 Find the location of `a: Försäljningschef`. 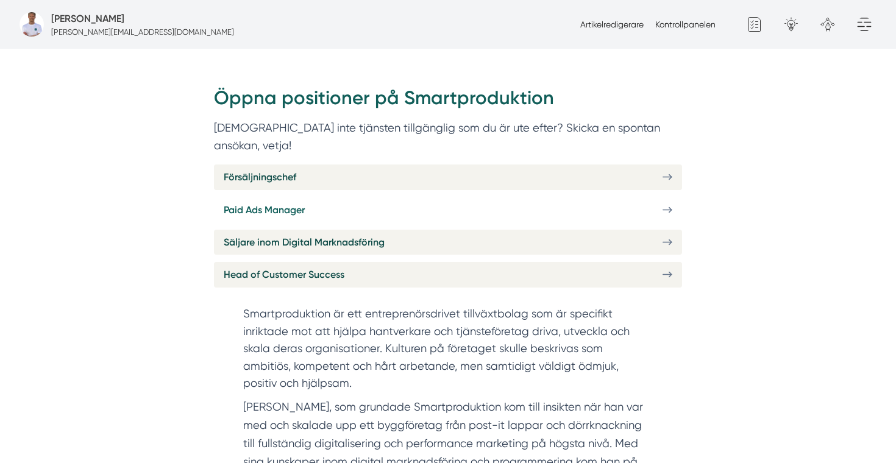

a: Försäljningschef is located at coordinates (448, 177).